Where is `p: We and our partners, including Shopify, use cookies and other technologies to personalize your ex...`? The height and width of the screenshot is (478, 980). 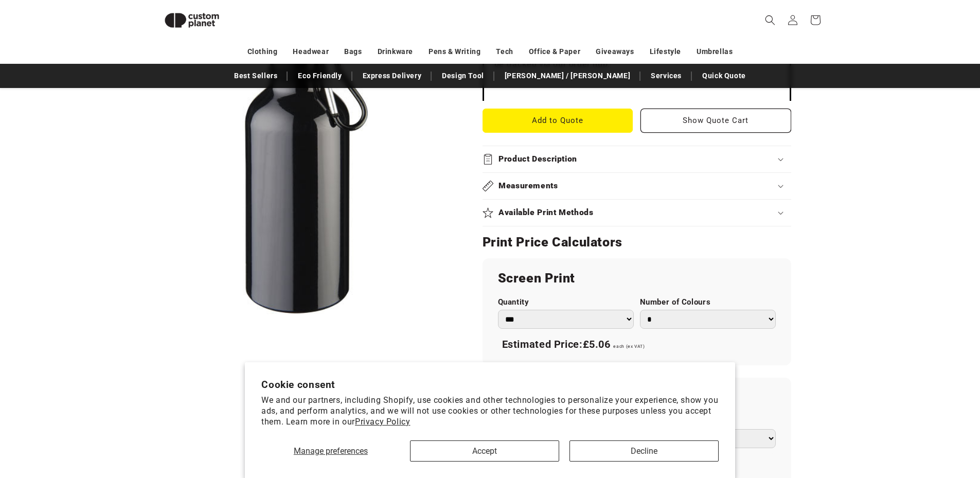 p: We and our partners, including Shopify, use cookies and other technologies to personalize your ex... is located at coordinates (490, 411).